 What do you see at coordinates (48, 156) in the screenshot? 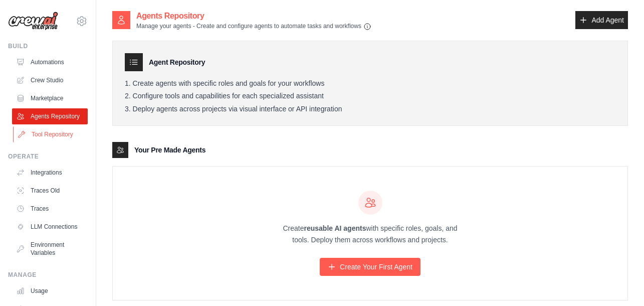
I see `div: Operate` at bounding box center [48, 156].